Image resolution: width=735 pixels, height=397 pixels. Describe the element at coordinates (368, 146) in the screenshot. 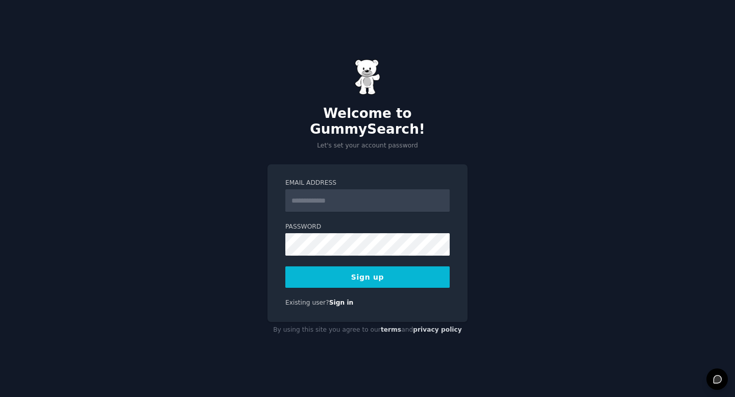

I see `p: Let's set your account password` at that location.